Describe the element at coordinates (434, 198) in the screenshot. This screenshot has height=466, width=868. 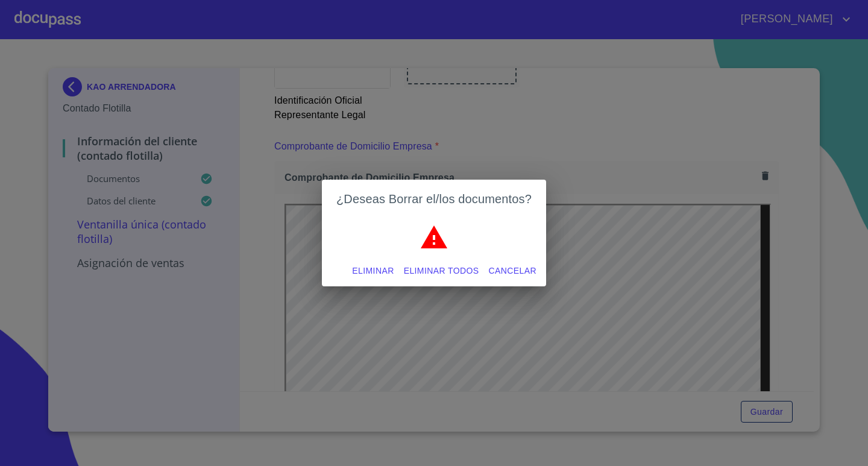
I see `h2: ¿Deseas Borrar el/los documentos?` at that location.